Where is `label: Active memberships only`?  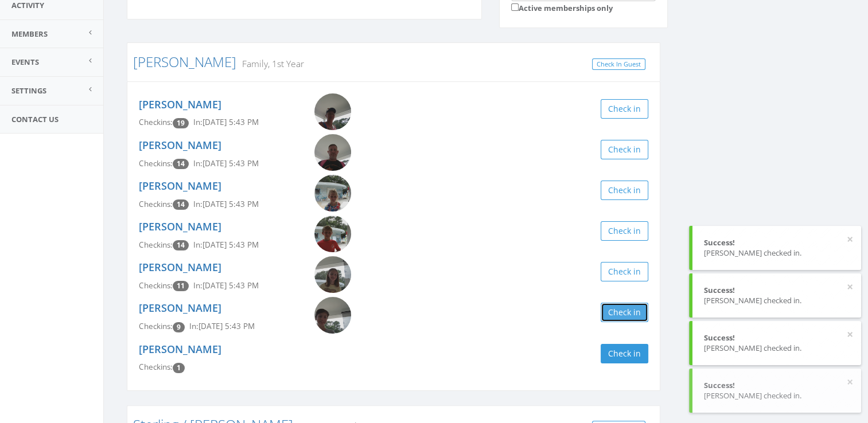 label: Active memberships only is located at coordinates (562, 7).